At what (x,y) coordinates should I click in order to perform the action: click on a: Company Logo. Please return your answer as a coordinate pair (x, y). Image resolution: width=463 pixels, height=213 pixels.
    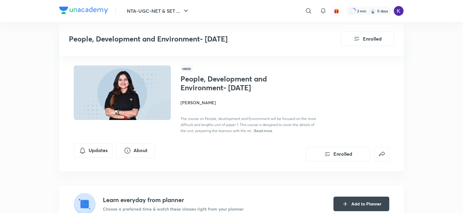
    Looking at the image, I should click on (83, 11).